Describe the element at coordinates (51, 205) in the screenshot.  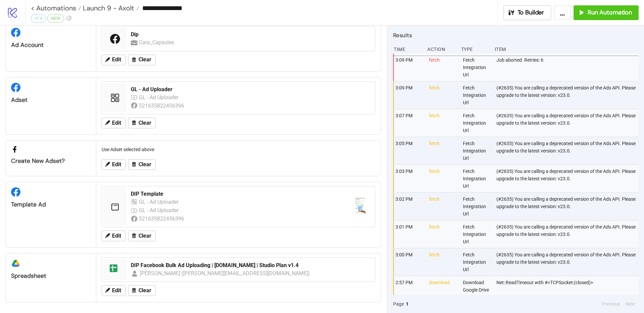
I see `div: Template Ad` at that location.